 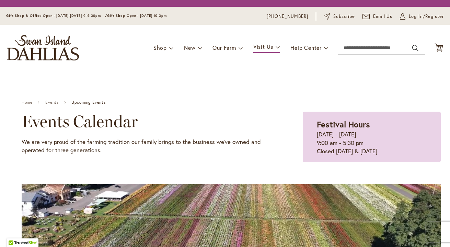 I want to click on p: We are very proud of the farming tradition our family brings to the business we've owned and oper..., so click(x=145, y=146).